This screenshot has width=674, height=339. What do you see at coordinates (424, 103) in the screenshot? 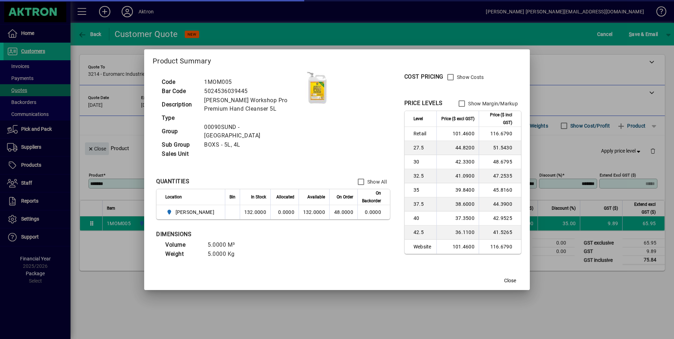
I see `div: PRICE LEVELS` at bounding box center [424, 103].